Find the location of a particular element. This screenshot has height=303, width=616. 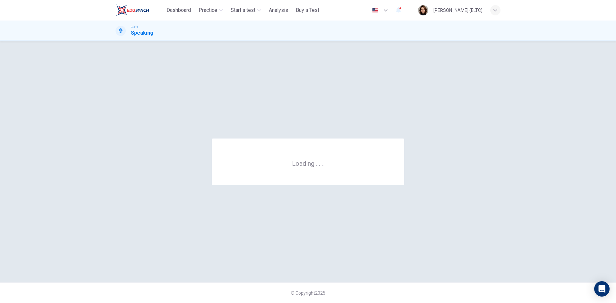

a: Buy a Test is located at coordinates (307, 10).